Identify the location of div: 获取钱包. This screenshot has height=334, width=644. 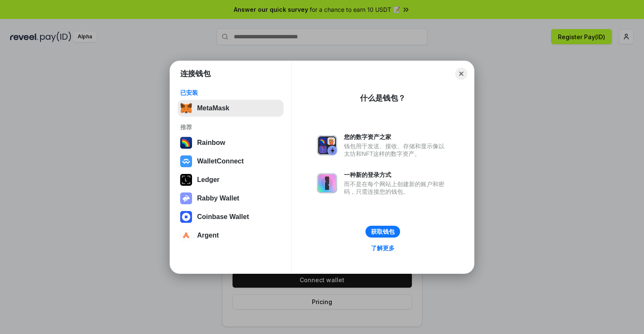
(383, 232).